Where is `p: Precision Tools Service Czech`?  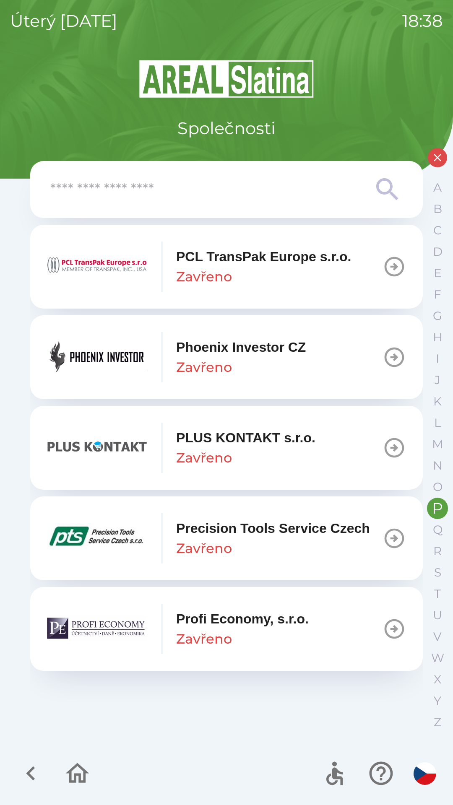
p: Precision Tools Service Czech is located at coordinates (273, 528).